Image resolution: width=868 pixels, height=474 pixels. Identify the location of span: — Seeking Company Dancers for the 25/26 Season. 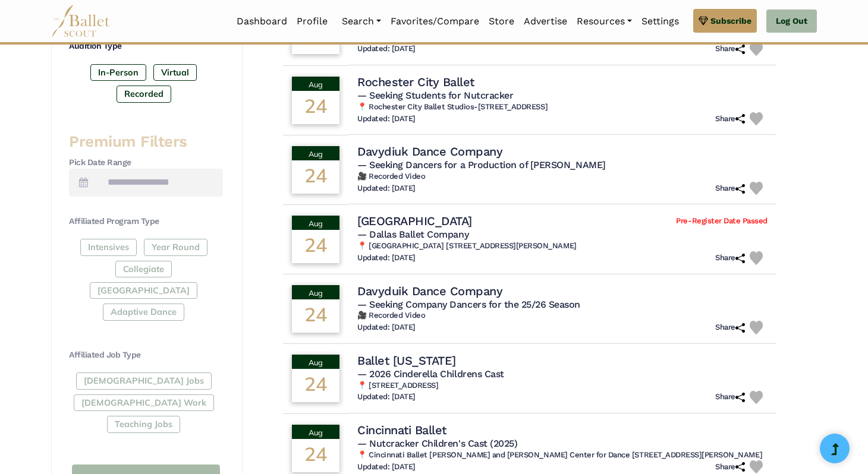
(469, 304).